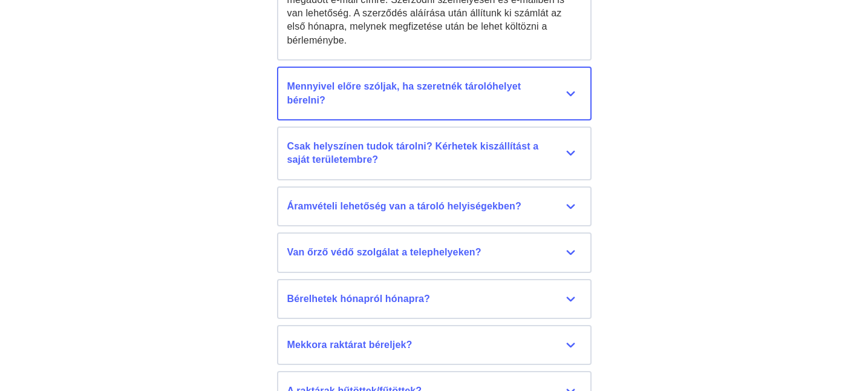  Describe the element at coordinates (434, 153) in the screenshot. I see `button: Csak helyszínen tudok tárolni? Kérhetek kiszállítást a saját területembre?` at that location.